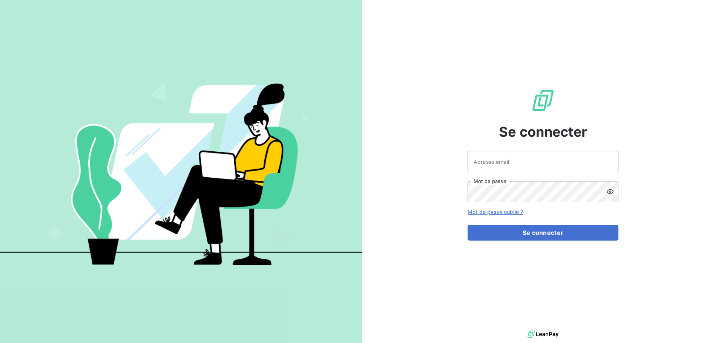 The image size is (724, 343). I want to click on a: Mot de passe oublié ?, so click(495, 212).